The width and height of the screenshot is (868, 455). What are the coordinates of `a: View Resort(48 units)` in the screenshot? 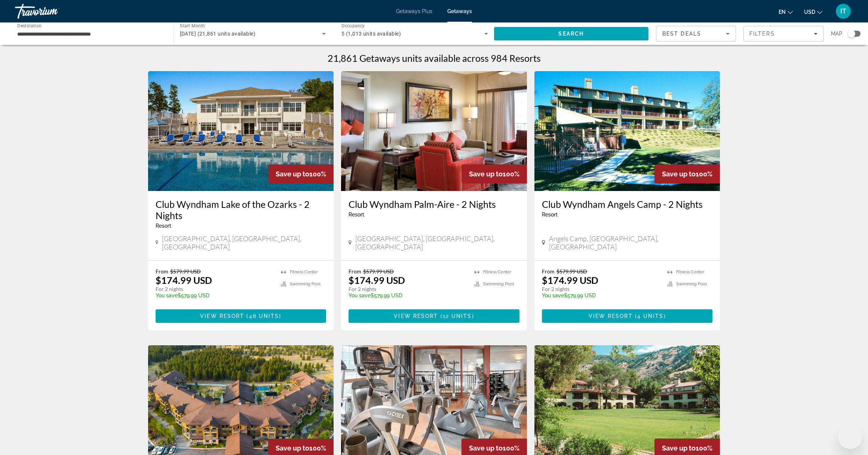 It's located at (241, 316).